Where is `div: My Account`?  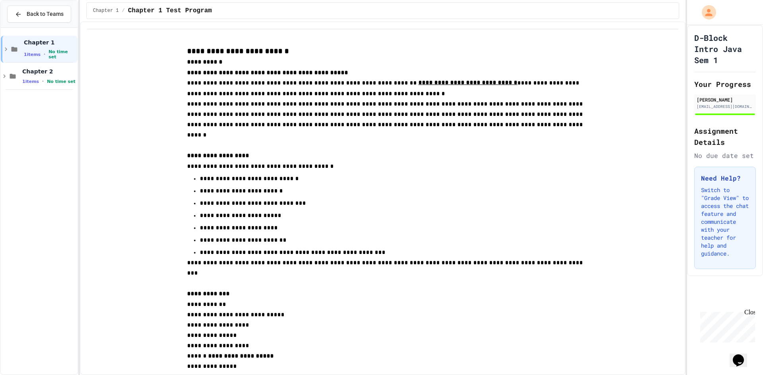 div: My Account is located at coordinates (706, 12).